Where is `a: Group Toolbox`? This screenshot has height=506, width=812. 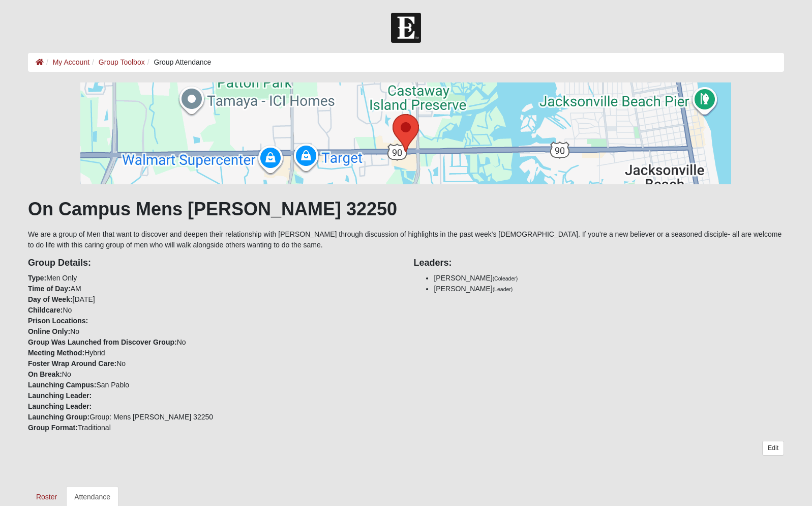 a: Group Toolbox is located at coordinates (122, 62).